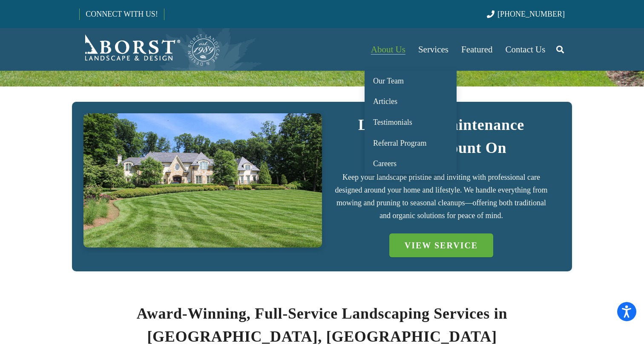 Image resolution: width=644 pixels, height=351 pixels. Describe the element at coordinates (441, 125) in the screenshot. I see `strong: Landscape Maintenance` at that location.